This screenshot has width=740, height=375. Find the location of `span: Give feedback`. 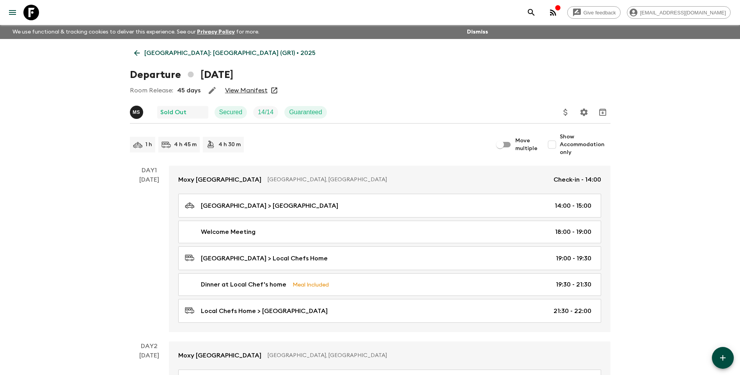

span: Give feedback is located at coordinates (600, 12).